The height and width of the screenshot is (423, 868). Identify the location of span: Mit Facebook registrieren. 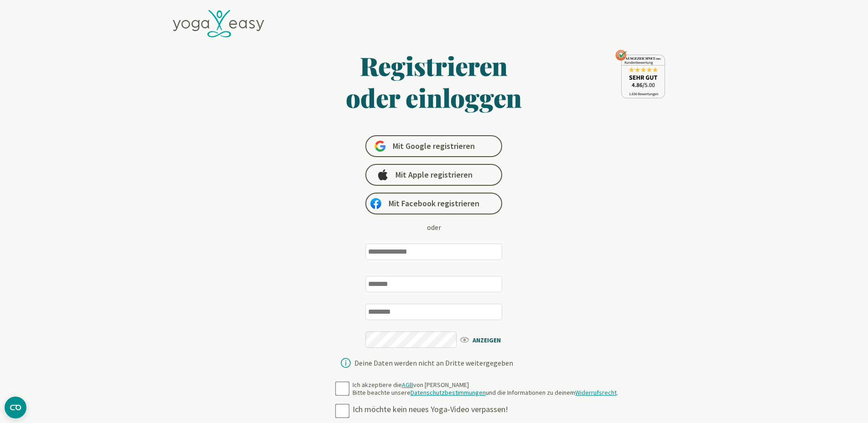
(434, 204).